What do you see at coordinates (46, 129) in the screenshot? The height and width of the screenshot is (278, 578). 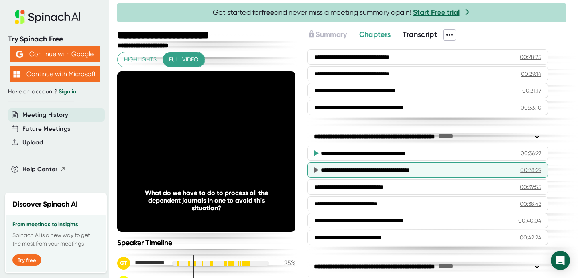 I see `span: Future Meetings` at bounding box center [46, 129].